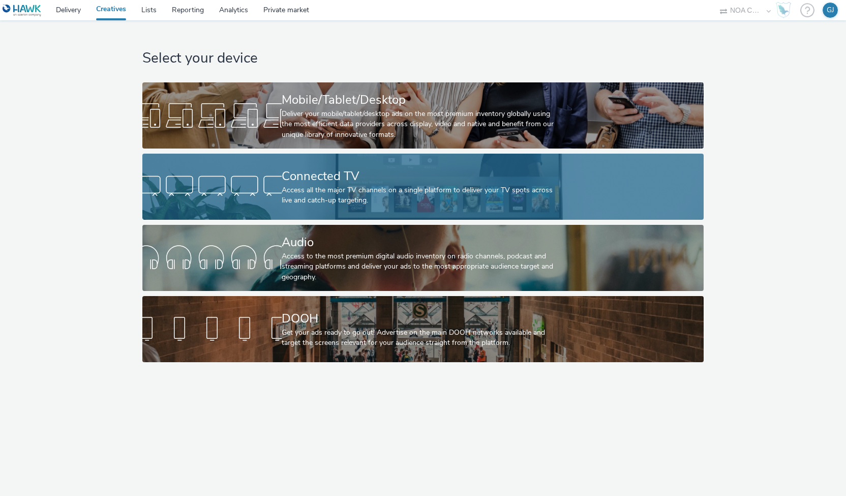  I want to click on div: GJ, so click(830, 10).